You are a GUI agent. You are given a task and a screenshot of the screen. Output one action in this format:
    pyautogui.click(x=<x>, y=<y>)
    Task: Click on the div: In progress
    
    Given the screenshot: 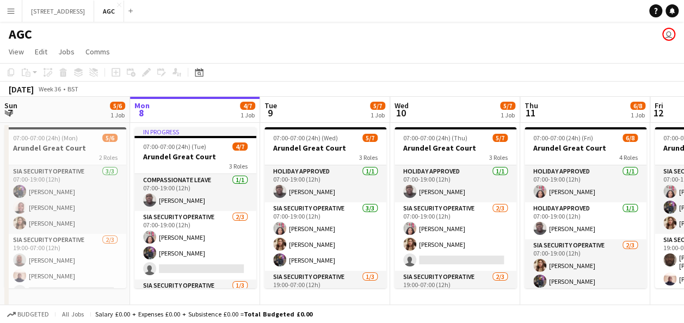 What is the action you would take?
    pyautogui.click(x=195, y=132)
    